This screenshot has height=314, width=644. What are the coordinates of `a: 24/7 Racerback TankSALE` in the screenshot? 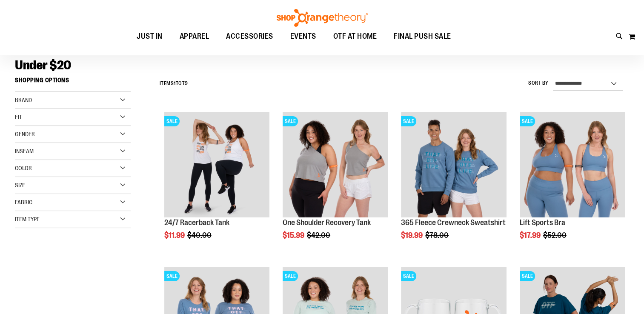 It's located at (216, 165).